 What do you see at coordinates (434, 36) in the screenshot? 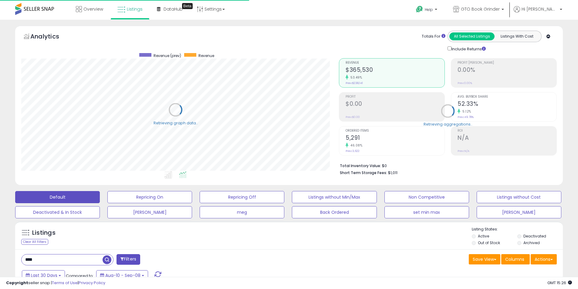
I see `div: Totals For` at bounding box center [434, 36].